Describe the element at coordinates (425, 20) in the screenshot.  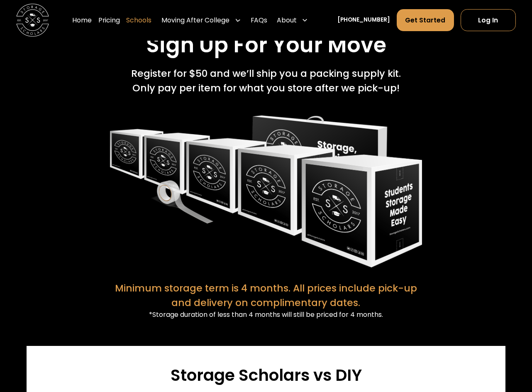
I see `a: Get Started` at that location.